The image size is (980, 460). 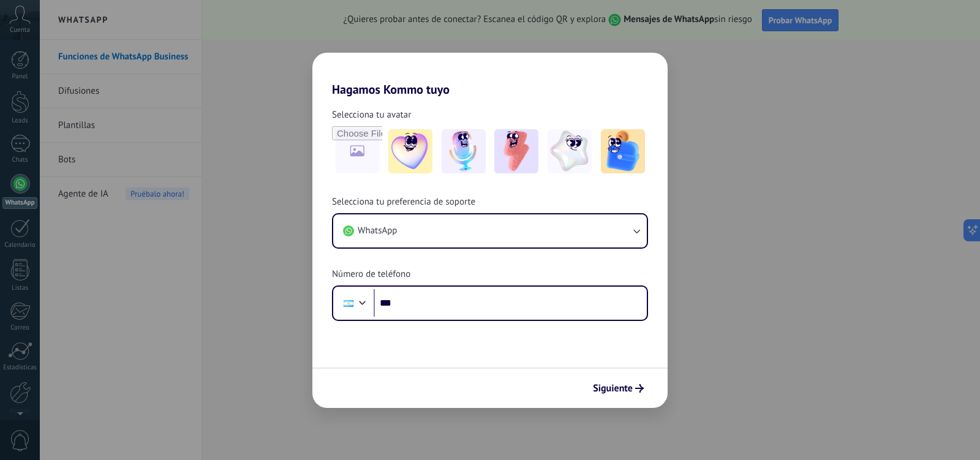 I want to click on span: WhatsApp, so click(x=377, y=231).